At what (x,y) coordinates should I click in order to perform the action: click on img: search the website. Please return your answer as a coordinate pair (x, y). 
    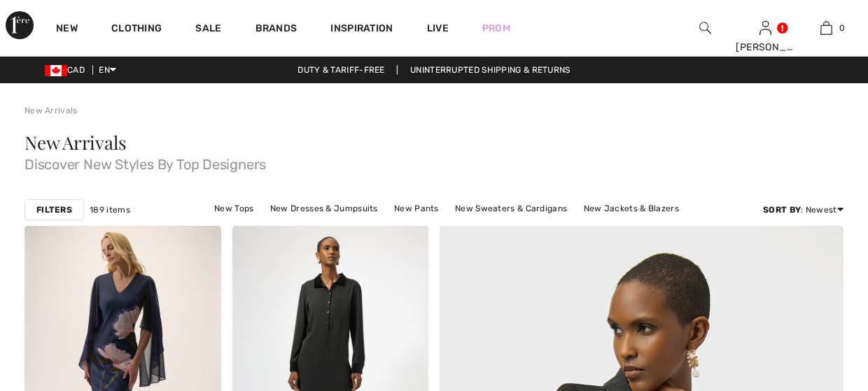
    Looking at the image, I should click on (705, 28).